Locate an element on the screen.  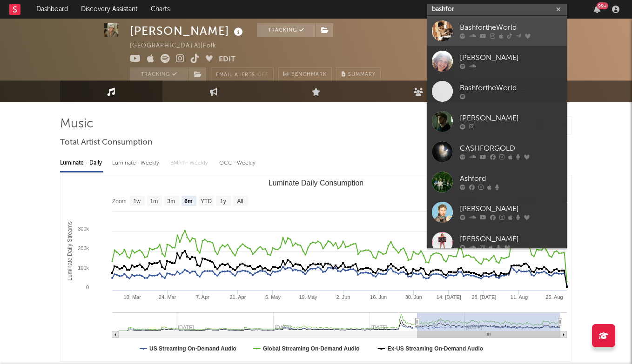
em: Off is located at coordinates (263, 75).